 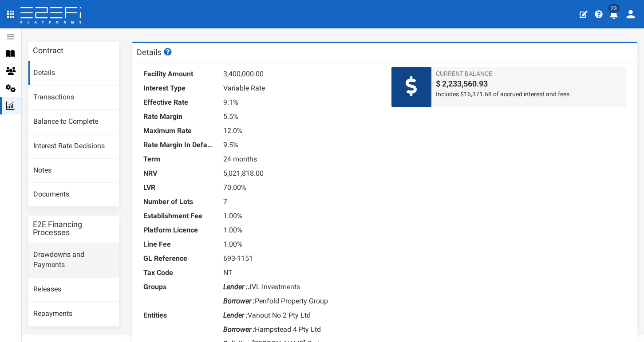 I want to click on dt: Establishment Fee, so click(x=179, y=216).